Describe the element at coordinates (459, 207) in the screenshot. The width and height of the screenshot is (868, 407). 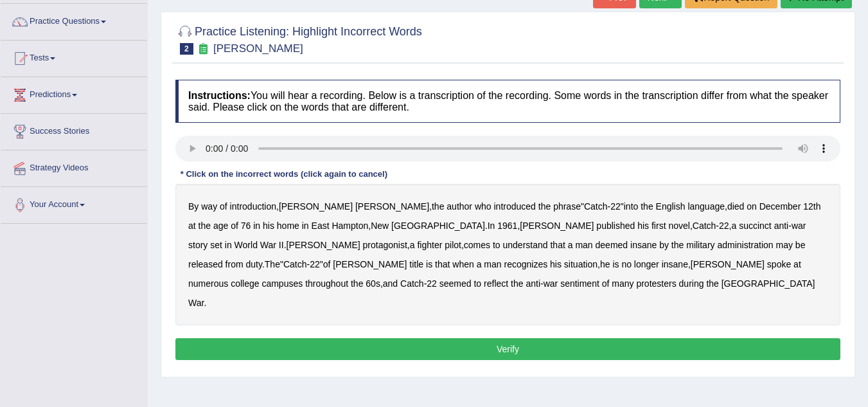
I see `b: author` at that location.